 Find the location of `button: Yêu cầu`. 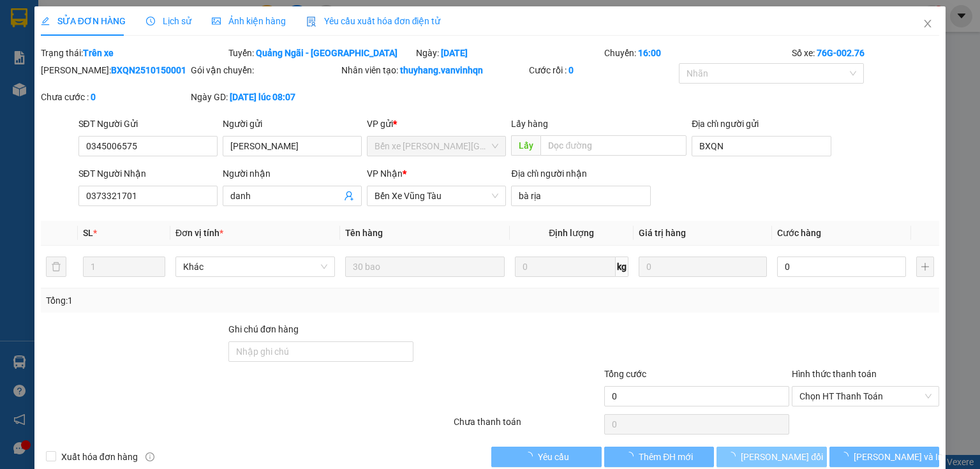

button: Yêu cầu is located at coordinates (546, 457).